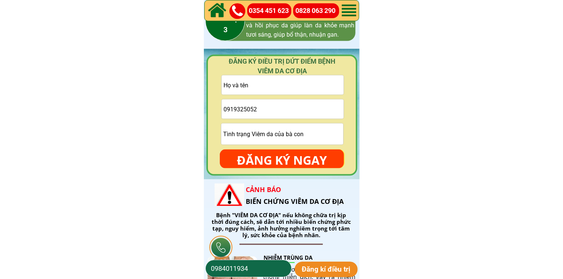  Describe the element at coordinates (326, 270) in the screenshot. I see `p: Đăng kí điều trị` at that location.